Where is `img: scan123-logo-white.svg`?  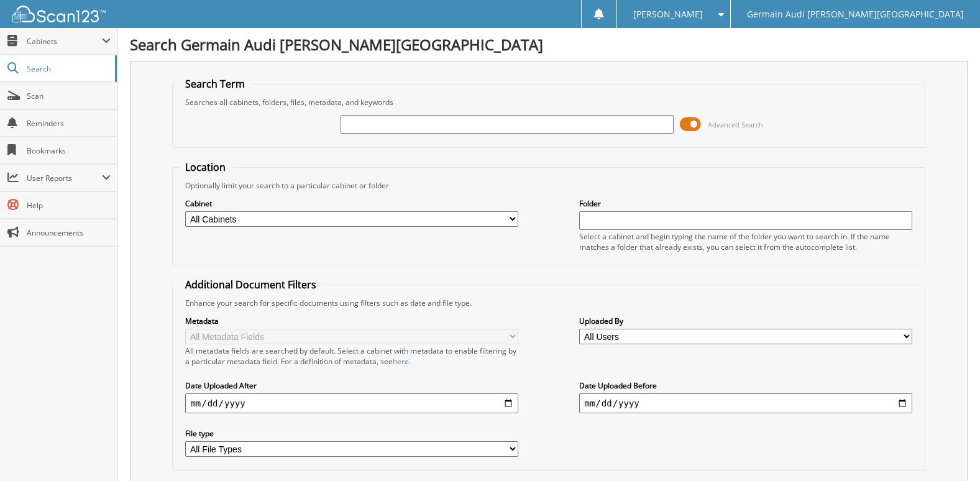 img: scan123-logo-white.svg is located at coordinates (59, 13).